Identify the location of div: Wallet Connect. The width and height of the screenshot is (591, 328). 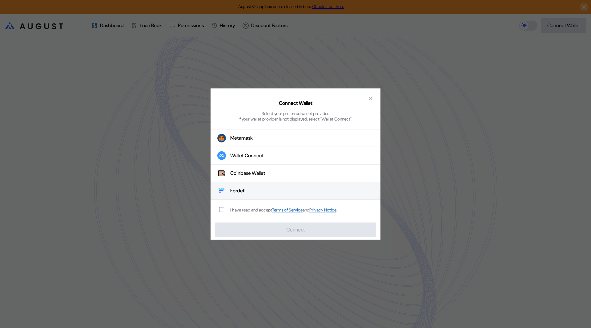
(247, 155).